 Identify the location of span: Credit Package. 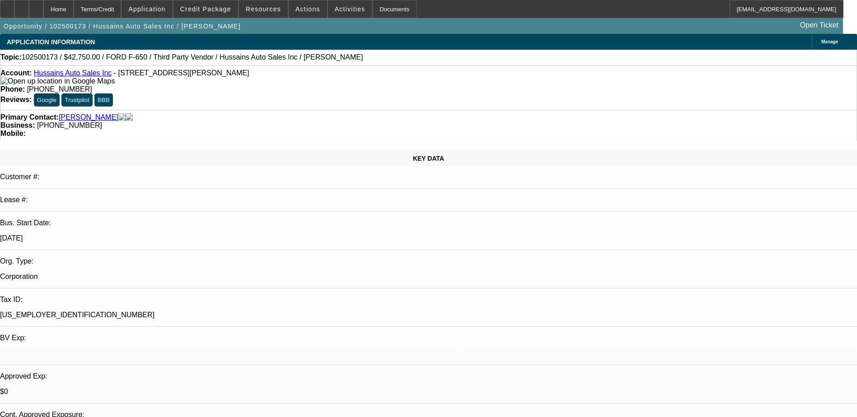
(206, 9).